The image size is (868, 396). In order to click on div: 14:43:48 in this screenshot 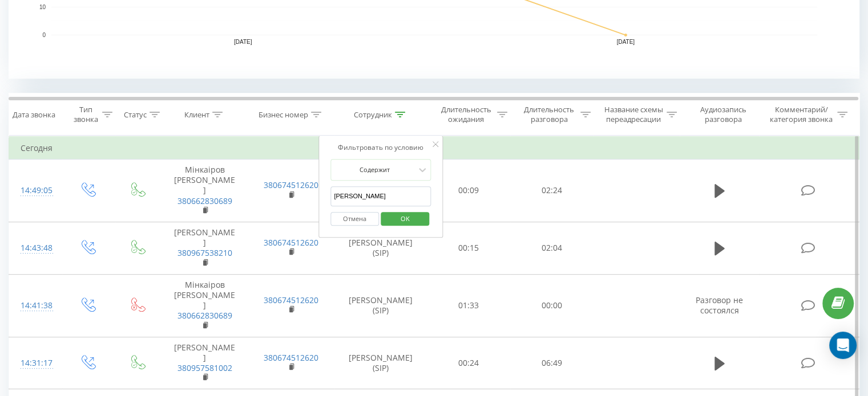, I will do `click(35, 248)`.